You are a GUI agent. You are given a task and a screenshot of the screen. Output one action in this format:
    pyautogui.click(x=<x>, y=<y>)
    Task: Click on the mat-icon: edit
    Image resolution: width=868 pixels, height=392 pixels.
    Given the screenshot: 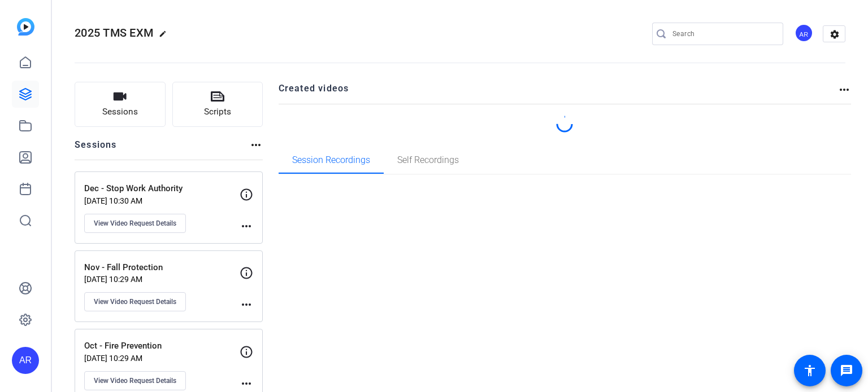 What is the action you would take?
    pyautogui.click(x=165, y=37)
    